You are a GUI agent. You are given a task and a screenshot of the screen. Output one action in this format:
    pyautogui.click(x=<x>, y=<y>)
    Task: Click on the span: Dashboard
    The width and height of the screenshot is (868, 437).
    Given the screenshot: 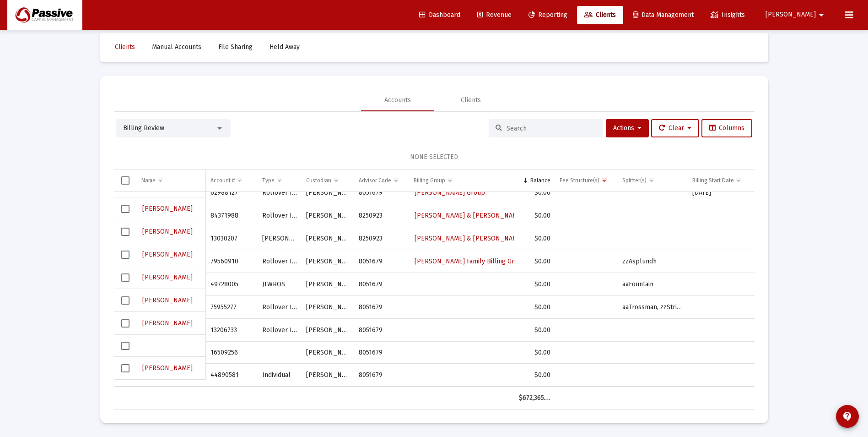 What is the action you would take?
    pyautogui.click(x=440, y=15)
    